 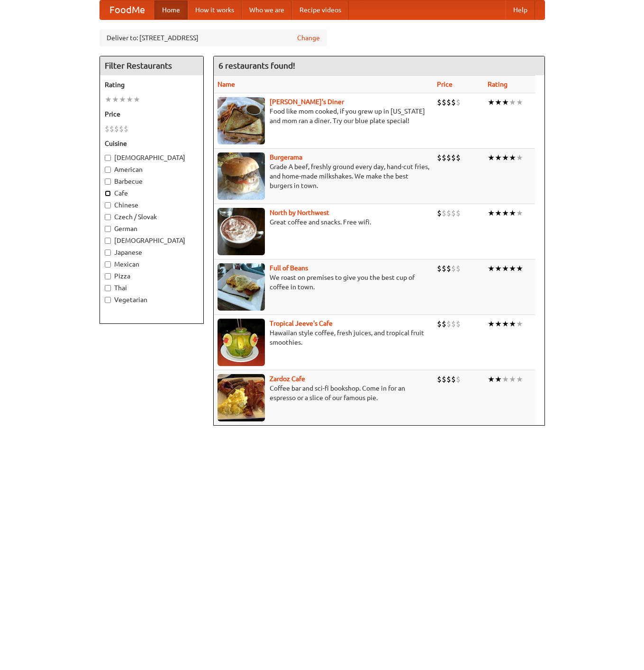 I want to click on b: Tropical Jeeve's Cafe, so click(x=301, y=323).